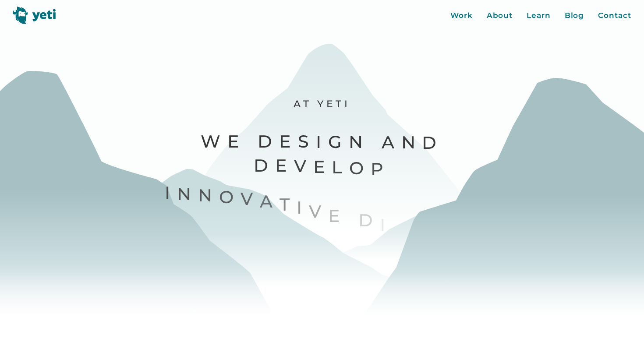 The image size is (644, 338). What do you see at coordinates (574, 16) in the screenshot?
I see `a: Blog` at bounding box center [574, 16].